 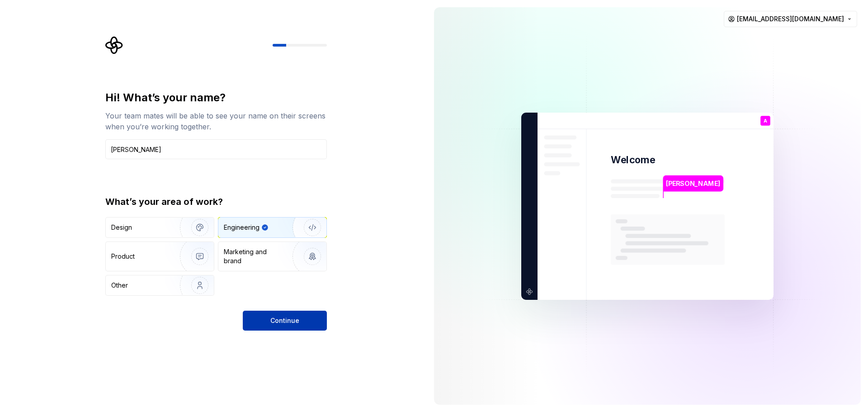 I want to click on div: Design, so click(x=122, y=227).